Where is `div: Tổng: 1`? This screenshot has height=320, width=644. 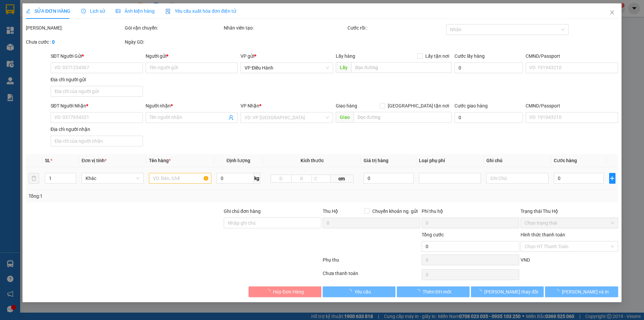 div: Tổng: 1 is located at coordinates (139, 196).